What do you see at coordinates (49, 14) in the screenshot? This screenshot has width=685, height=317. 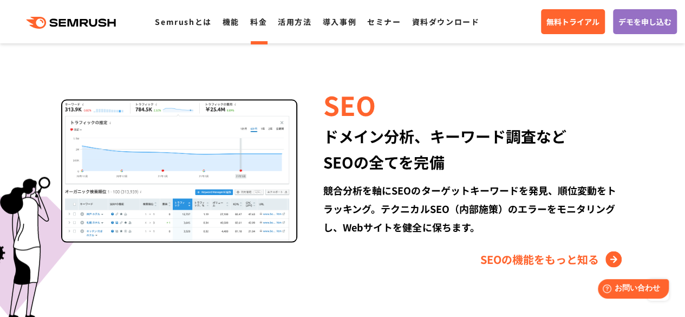 I see `span: お問い合わせ` at bounding box center [49, 14].